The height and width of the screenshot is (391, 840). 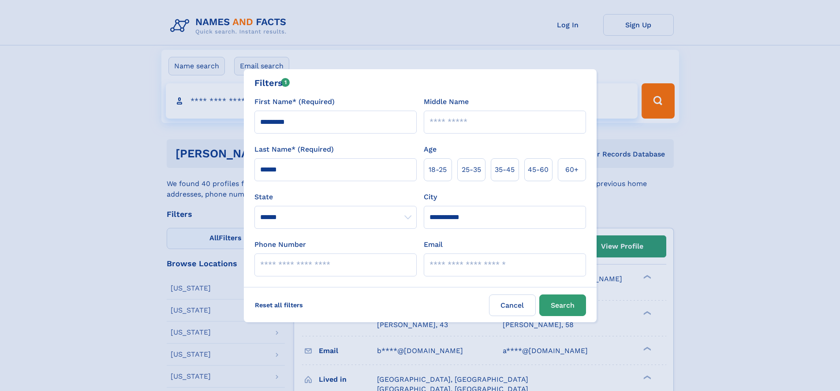 I want to click on label: Phone Number, so click(x=280, y=245).